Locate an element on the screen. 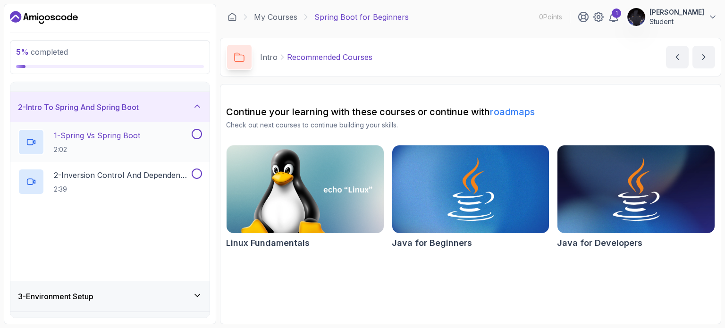  button: previous content is located at coordinates (677, 57).